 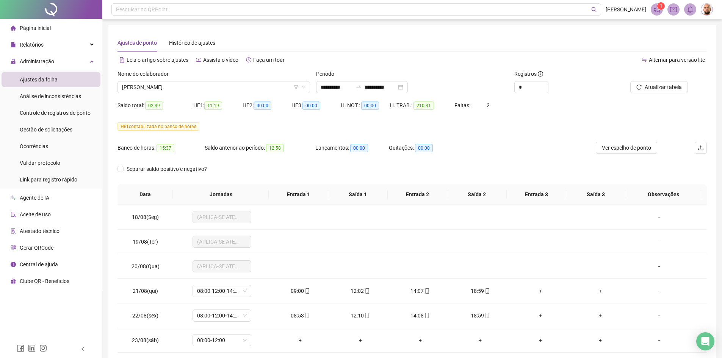 I want to click on th: Entrada 3, so click(x=536, y=194).